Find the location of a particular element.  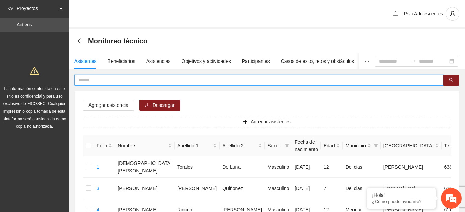

span: Proyectos is located at coordinates (37, 8).